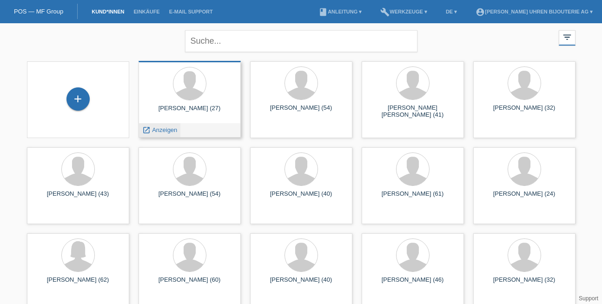 This screenshot has width=602, height=304. Describe the element at coordinates (78, 99) in the screenshot. I see `div: Kund*in hinzufügen` at that location.